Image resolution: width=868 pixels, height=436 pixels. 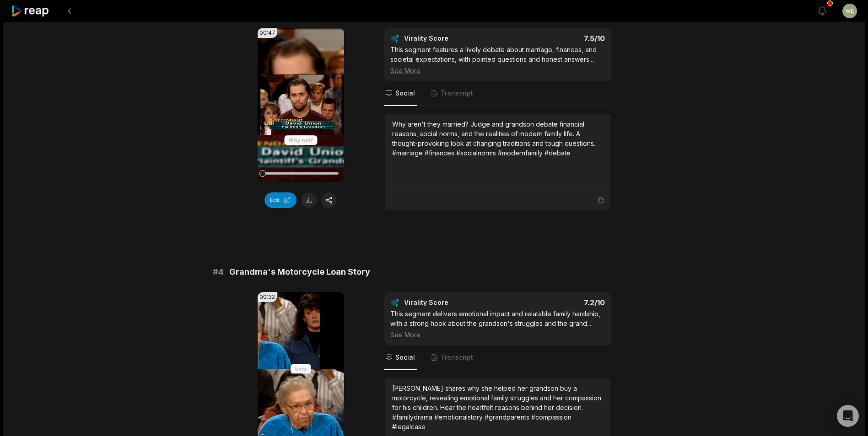 What do you see at coordinates (497, 139) in the screenshot?
I see `div: Why aren't they married? Judge and grandson debate financial reasons, social norms, and the reali...` at bounding box center [497, 139].